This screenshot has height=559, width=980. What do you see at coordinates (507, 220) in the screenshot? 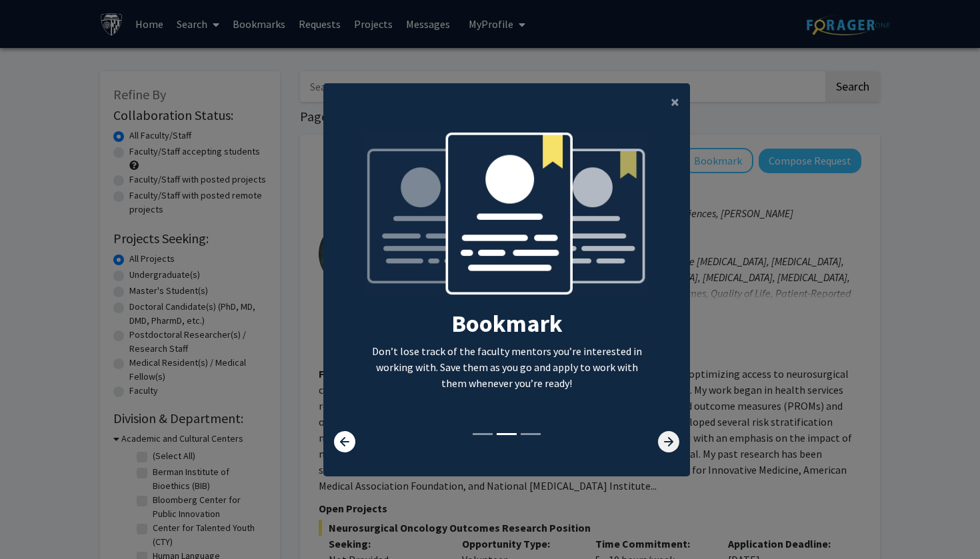
I see `img: bookmark` at bounding box center [507, 220].